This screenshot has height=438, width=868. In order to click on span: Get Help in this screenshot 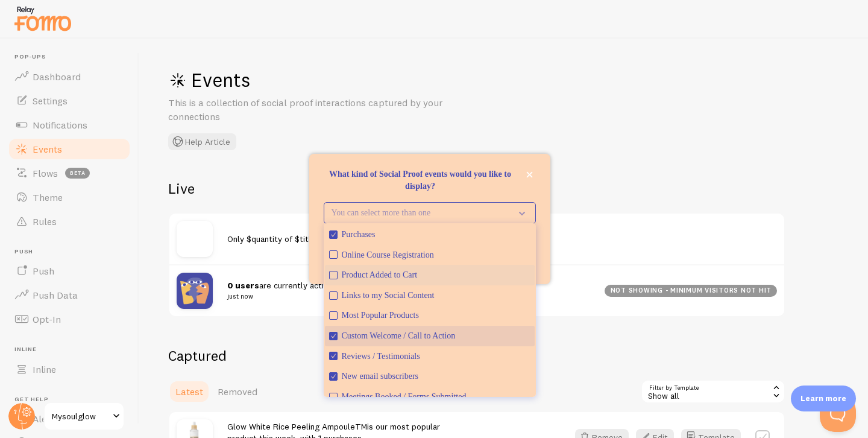, I will do `click(73, 399)`.